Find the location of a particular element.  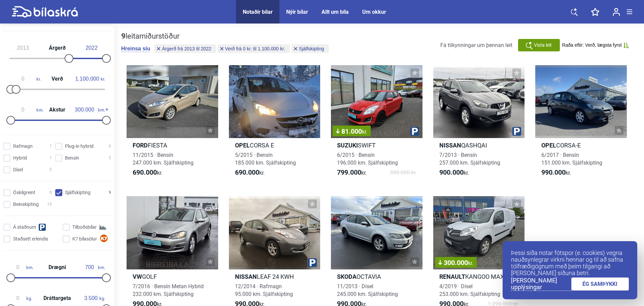

span: kg. is located at coordinates (21, 298).